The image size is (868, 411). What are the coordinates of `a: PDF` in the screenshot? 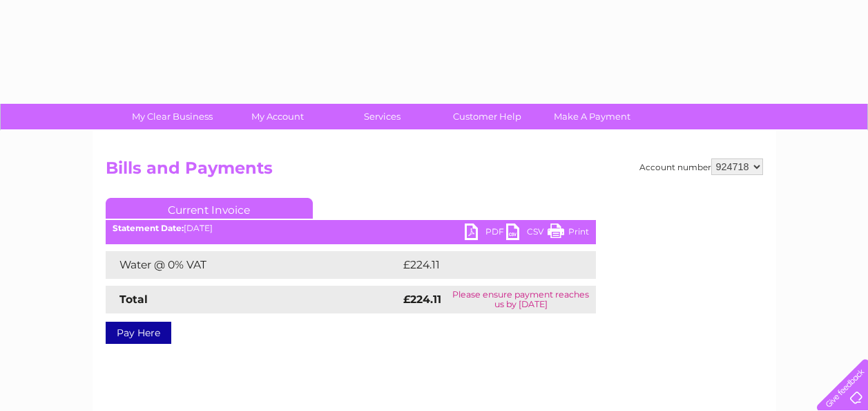 It's located at (486, 233).